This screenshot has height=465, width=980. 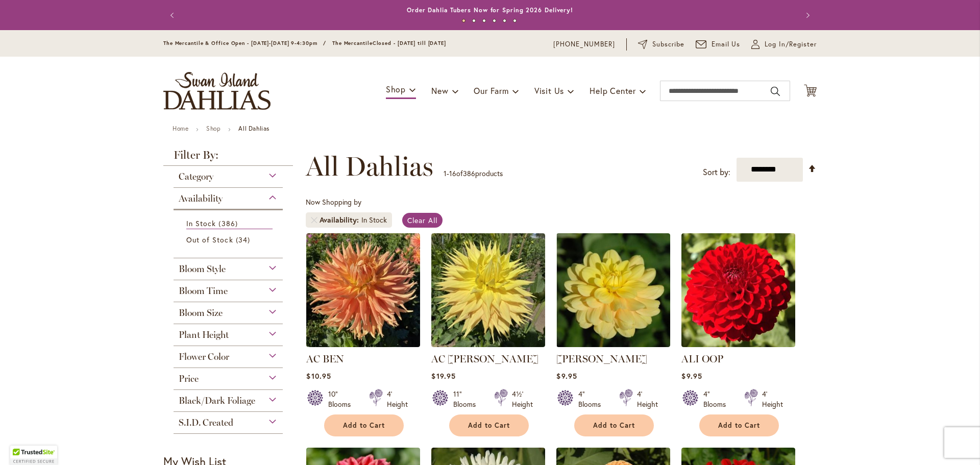 I want to click on img: AC BEN, so click(x=363, y=290).